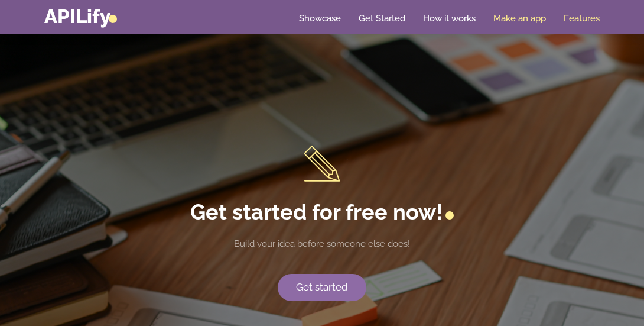  I want to click on a: Showcase, so click(319, 18).